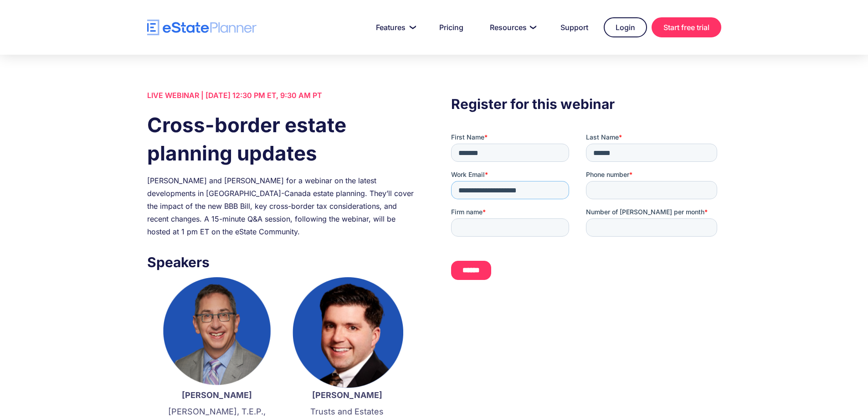  I want to click on a: Login, so click(625, 27).